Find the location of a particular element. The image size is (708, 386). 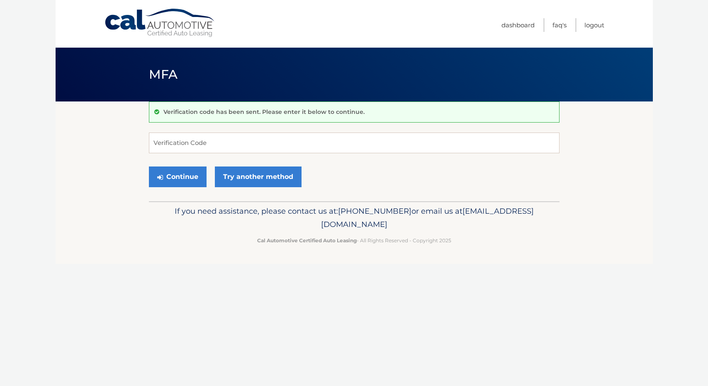

button: Continue is located at coordinates (177, 177).